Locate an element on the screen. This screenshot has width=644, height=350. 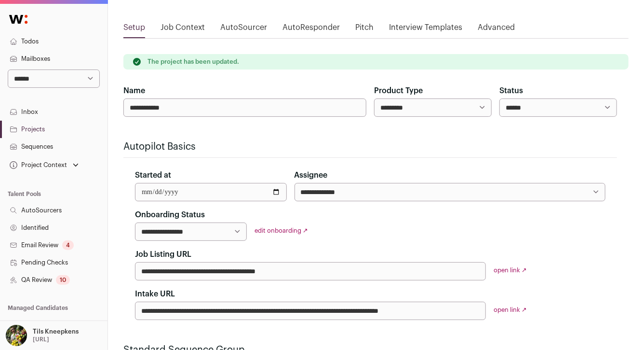
img: 6689865-medium_jpg is located at coordinates (17, 336).